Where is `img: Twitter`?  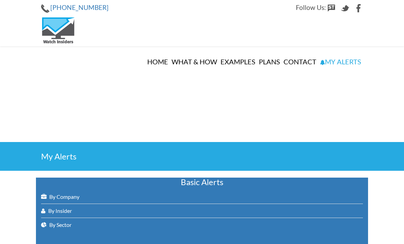
img: Twitter is located at coordinates (345, 8).